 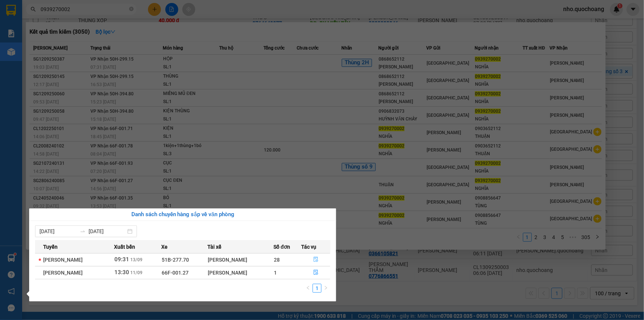 What do you see at coordinates (308, 288) in the screenshot?
I see `span: left` at bounding box center [308, 288].